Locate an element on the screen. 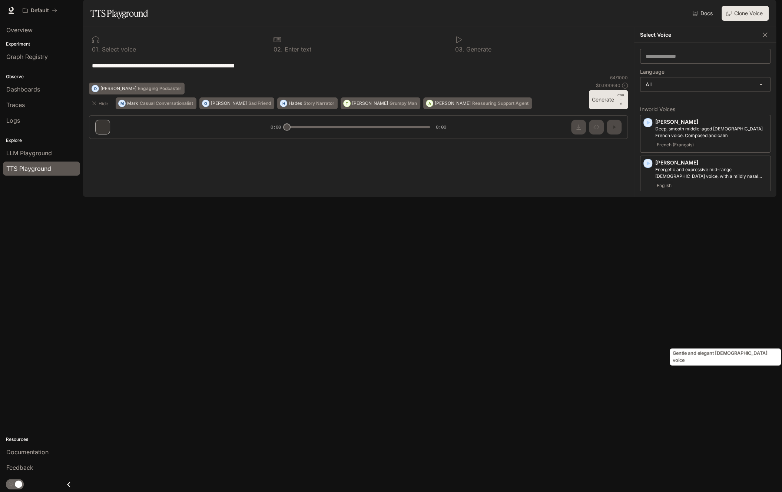 This screenshot has width=782, height=492. div: A is located at coordinates (429, 103).